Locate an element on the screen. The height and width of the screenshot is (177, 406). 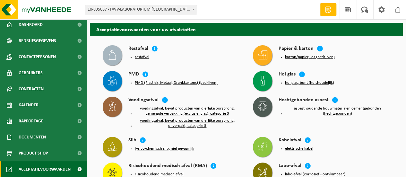
h4: Restafval is located at coordinates (138, 49).